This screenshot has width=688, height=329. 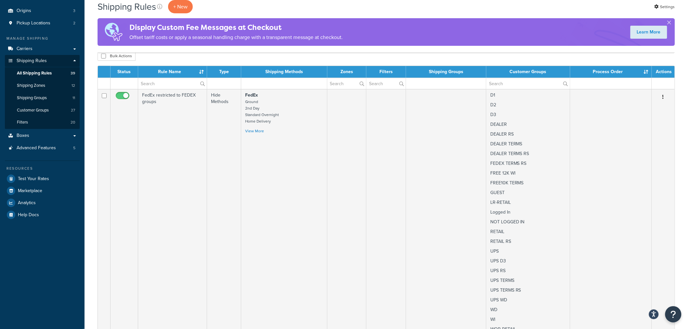 What do you see at coordinates (42, 98) in the screenshot?
I see `a: Shipping Groups 11` at bounding box center [42, 98].